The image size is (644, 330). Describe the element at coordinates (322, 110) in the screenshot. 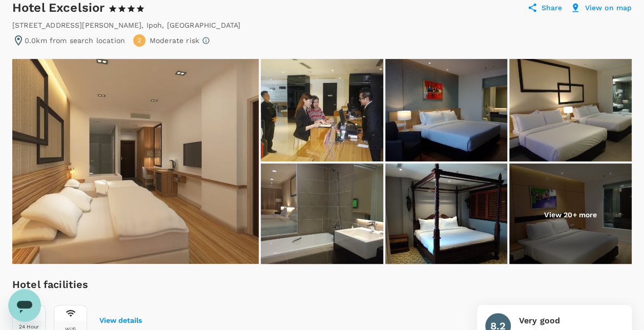

I see `img: Reception` at that location.